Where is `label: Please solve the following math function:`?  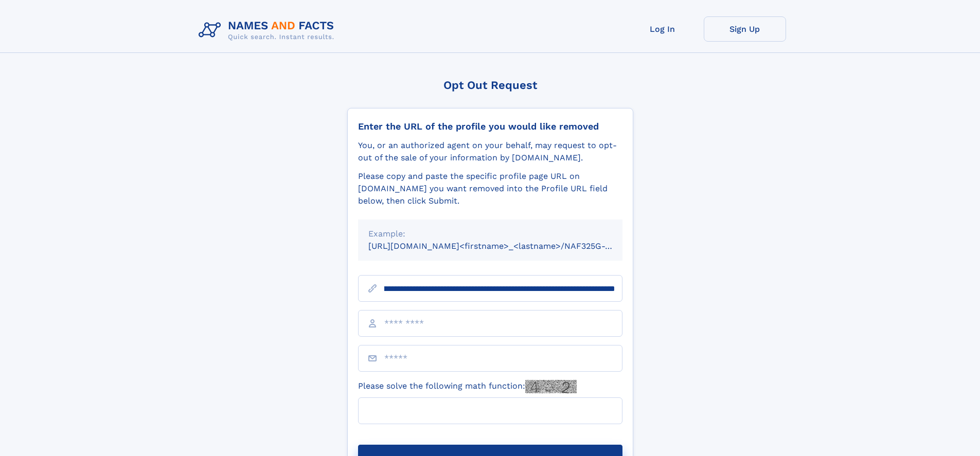 label: Please solve the following math function: is located at coordinates (467, 387).